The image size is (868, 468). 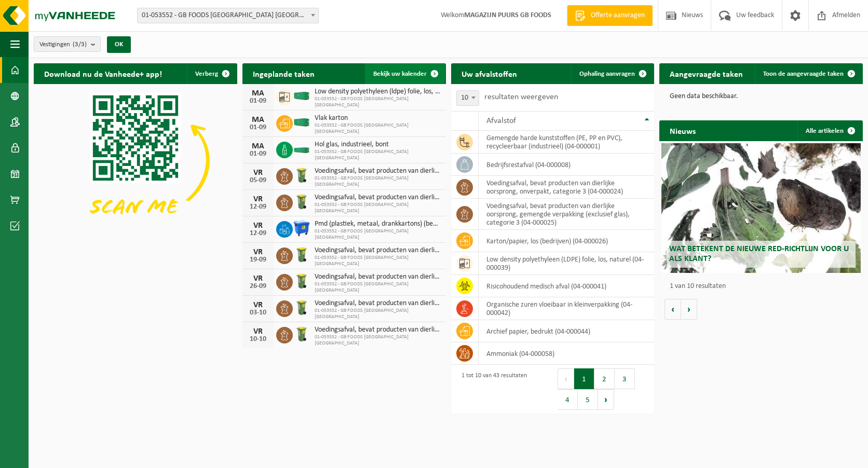 I want to click on a: Toon de aangevraagde taken, so click(x=808, y=73).